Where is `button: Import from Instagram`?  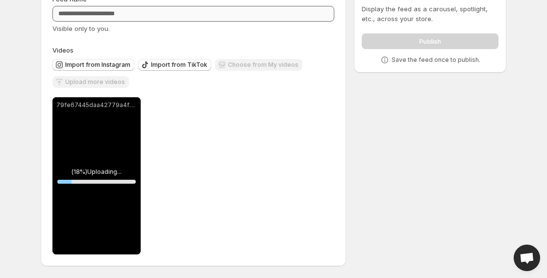 button: Import from Instagram is located at coordinates (93, 65).